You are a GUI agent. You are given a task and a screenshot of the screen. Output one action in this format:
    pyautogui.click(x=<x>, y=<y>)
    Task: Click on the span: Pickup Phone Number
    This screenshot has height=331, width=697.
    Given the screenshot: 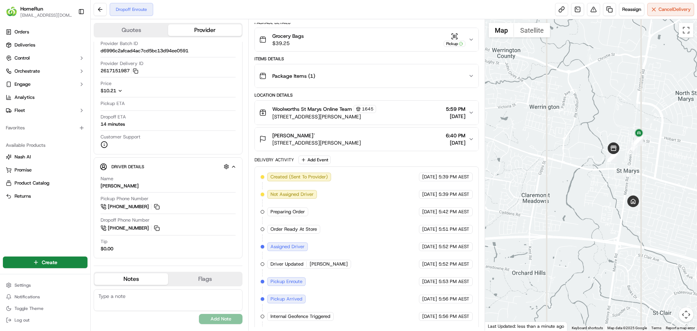 What is the action you would take?
    pyautogui.click(x=125, y=199)
    